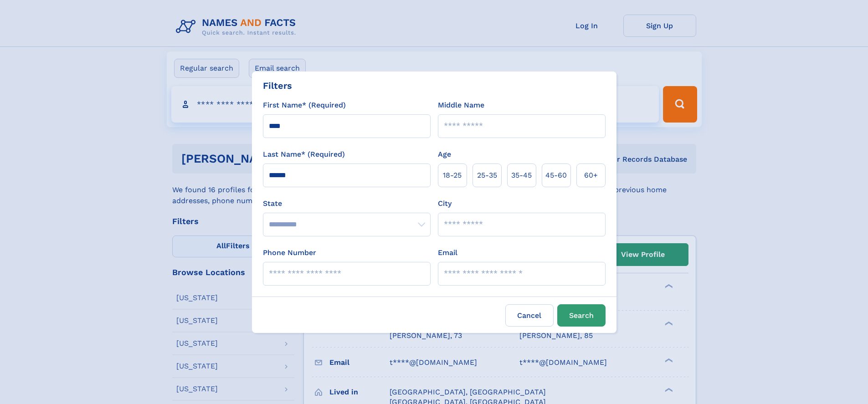 The width and height of the screenshot is (868, 404). I want to click on label: Middle Name, so click(461, 105).